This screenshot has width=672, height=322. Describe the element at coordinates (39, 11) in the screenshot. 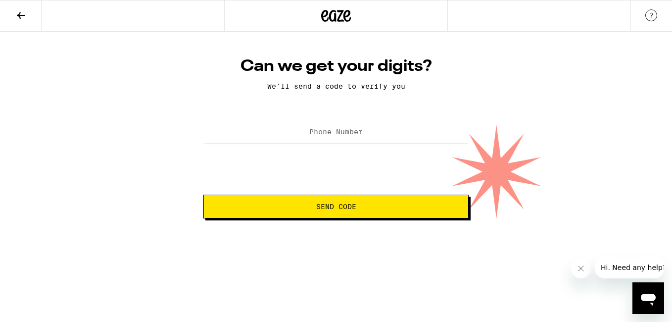

I see `span: Hi. Need any help?` at that location.